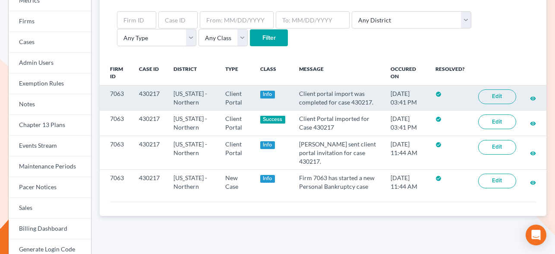 This screenshot has height=254, width=555. What do you see at coordinates (536, 235) in the screenshot?
I see `div: Open Intercom Messenger` at bounding box center [536, 235].